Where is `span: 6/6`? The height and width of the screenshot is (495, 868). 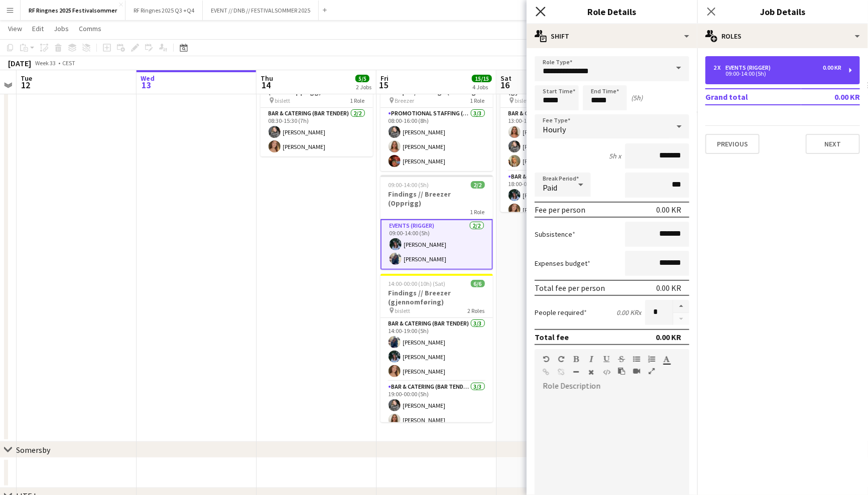
span: 6/6 is located at coordinates (478, 284).